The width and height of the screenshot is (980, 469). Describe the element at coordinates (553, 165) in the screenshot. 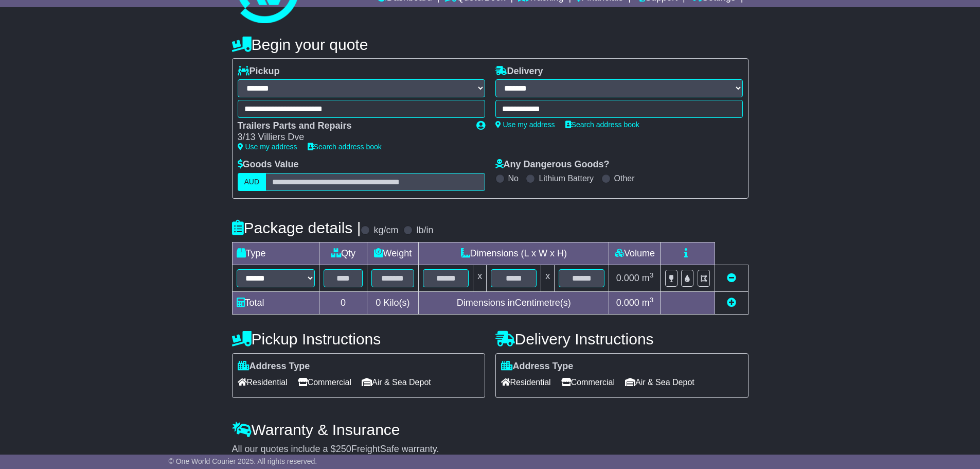

I see `label: Any Dangerous Goods?` at that location.